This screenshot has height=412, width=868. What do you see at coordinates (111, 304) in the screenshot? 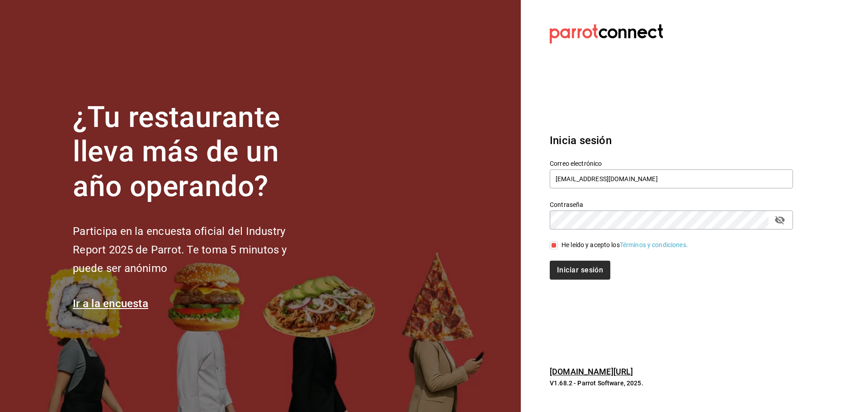
I see `a: Ir a la encuesta` at bounding box center [111, 304].